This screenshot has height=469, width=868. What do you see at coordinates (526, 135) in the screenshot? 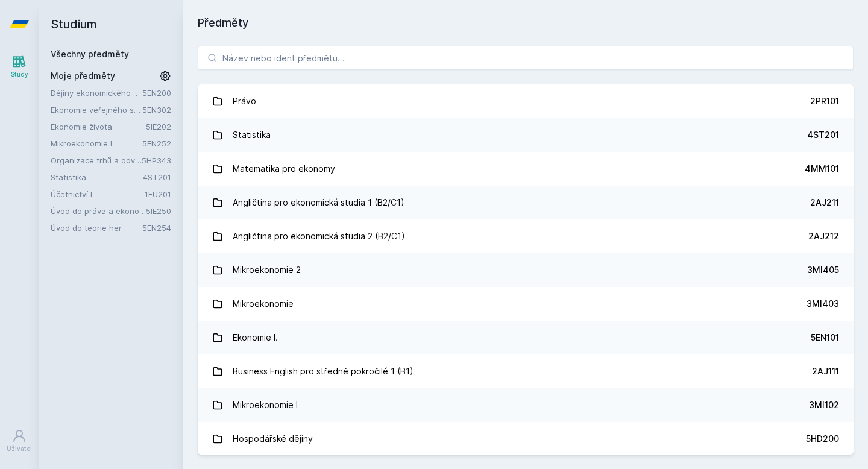
I see `a: Statistika 4ST201` at bounding box center [526, 135].